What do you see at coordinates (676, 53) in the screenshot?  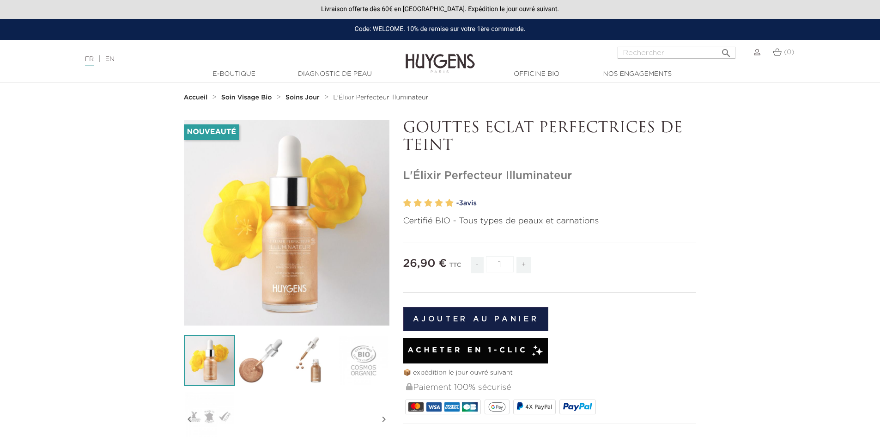 I see `input: Rechercher` at bounding box center [676, 53].